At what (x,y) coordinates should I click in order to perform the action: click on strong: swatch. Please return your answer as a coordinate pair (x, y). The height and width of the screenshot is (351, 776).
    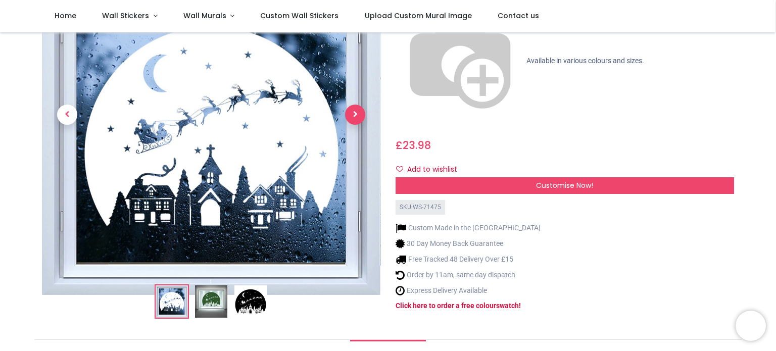
    Looking at the image, I should click on (507, 306).